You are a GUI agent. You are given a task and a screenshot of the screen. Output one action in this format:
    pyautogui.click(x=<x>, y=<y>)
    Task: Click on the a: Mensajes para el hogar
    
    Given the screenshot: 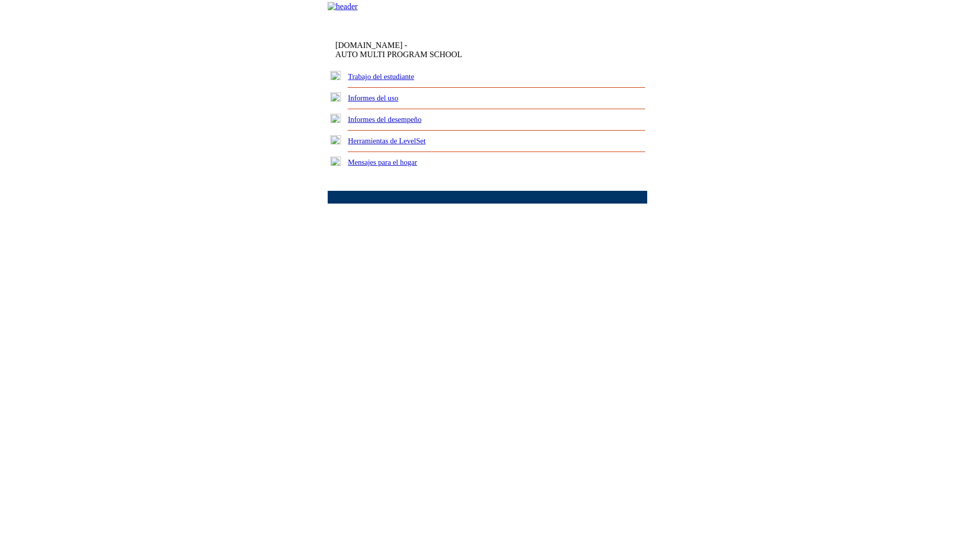 What is the action you would take?
    pyautogui.click(x=383, y=162)
    